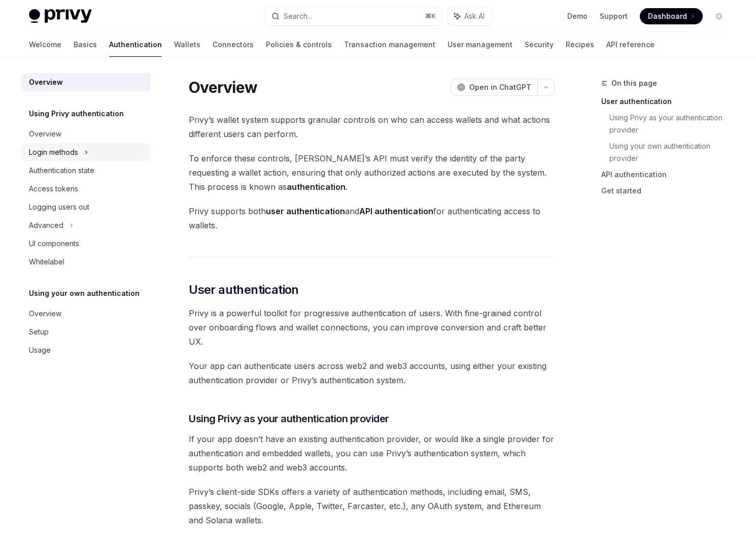 This screenshot has height=538, width=756. What do you see at coordinates (233, 45) in the screenshot?
I see `a: Connectors` at bounding box center [233, 45].